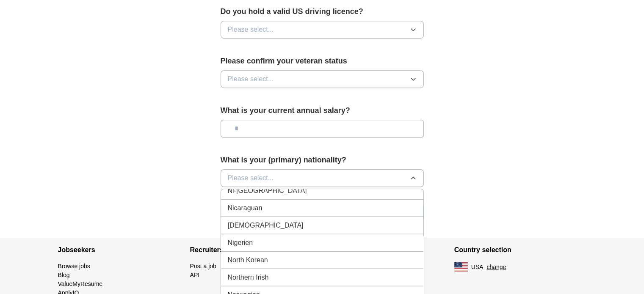  What do you see at coordinates (81, 284) in the screenshot?
I see `a: ValueMyResume` at bounding box center [81, 284].